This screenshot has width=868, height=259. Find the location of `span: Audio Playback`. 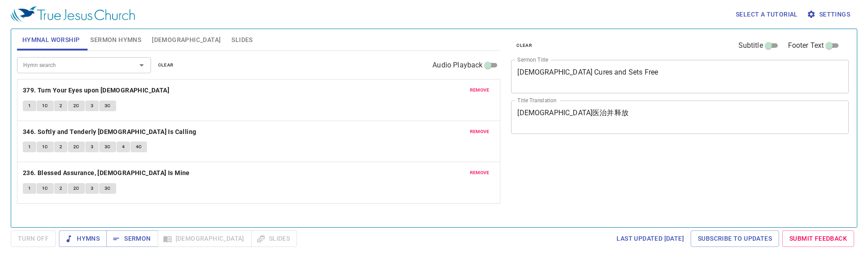

span: Audio Playback is located at coordinates (457, 65).